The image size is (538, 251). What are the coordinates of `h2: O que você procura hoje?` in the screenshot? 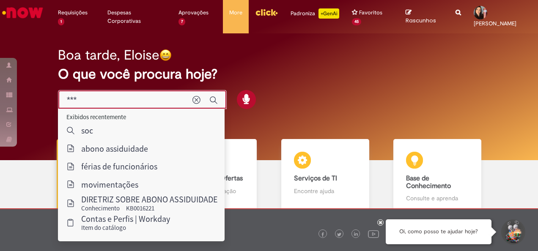 It's located at (269, 74).